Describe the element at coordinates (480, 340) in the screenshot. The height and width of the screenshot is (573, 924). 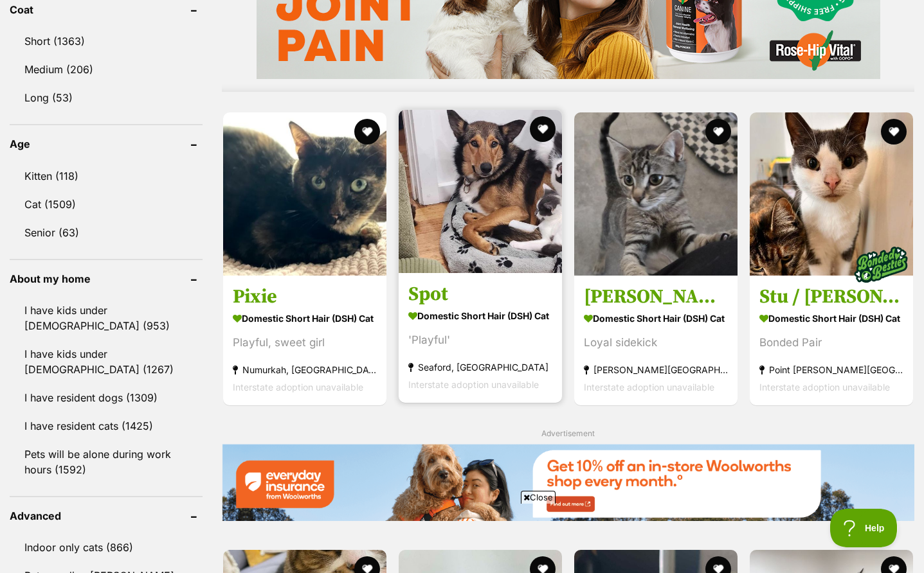
I see `div: 'Playful'` at that location.